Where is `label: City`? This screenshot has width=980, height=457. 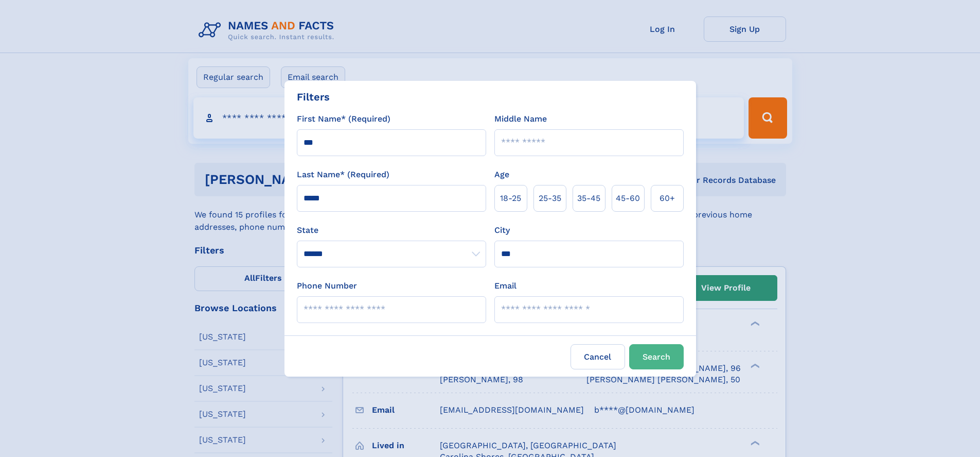 label: City is located at coordinates (502, 230).